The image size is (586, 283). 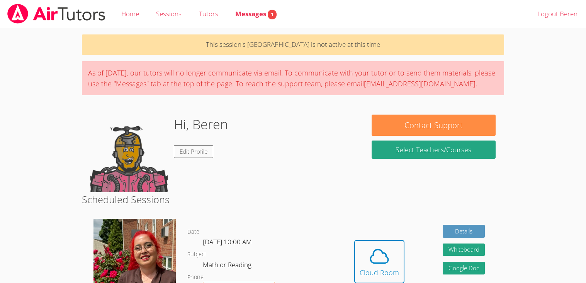 What do you see at coordinates (464, 249) in the screenshot?
I see `button: Whiteboard` at bounding box center [464, 249].